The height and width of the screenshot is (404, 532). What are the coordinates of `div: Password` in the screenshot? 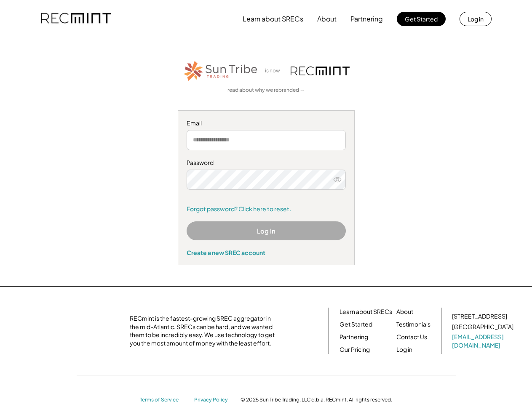 It's located at (266, 163).